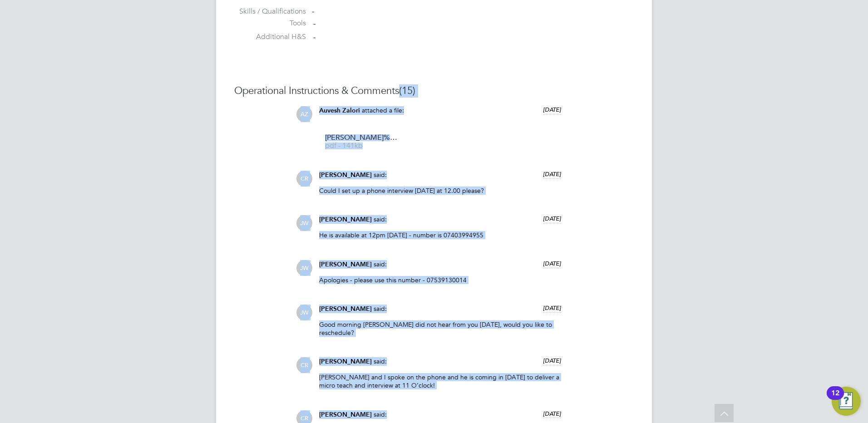 This screenshot has width=868, height=423. What do you see at coordinates (407, 90) in the screenshot?
I see `span: (15)` at bounding box center [407, 90].